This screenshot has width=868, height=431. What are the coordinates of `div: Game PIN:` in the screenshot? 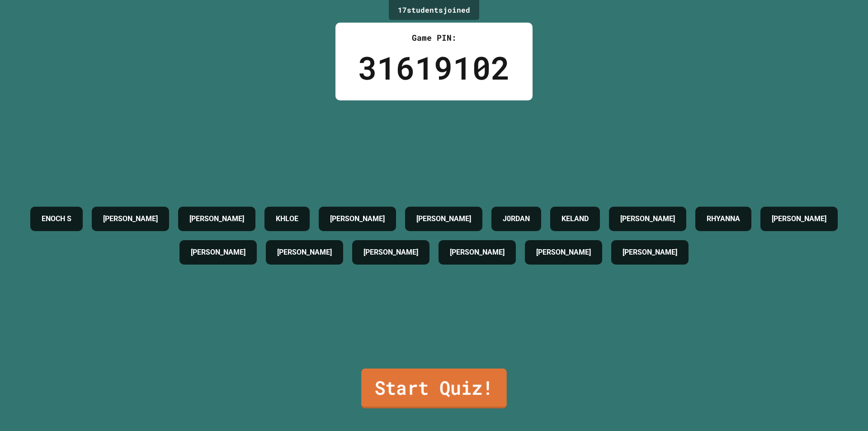 It's located at (434, 37).